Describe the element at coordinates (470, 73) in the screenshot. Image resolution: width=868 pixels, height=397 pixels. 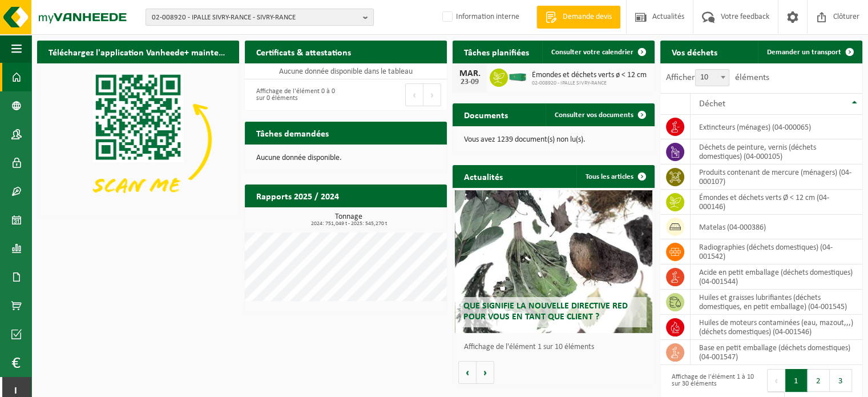
I see `div: MAR.` at that location.